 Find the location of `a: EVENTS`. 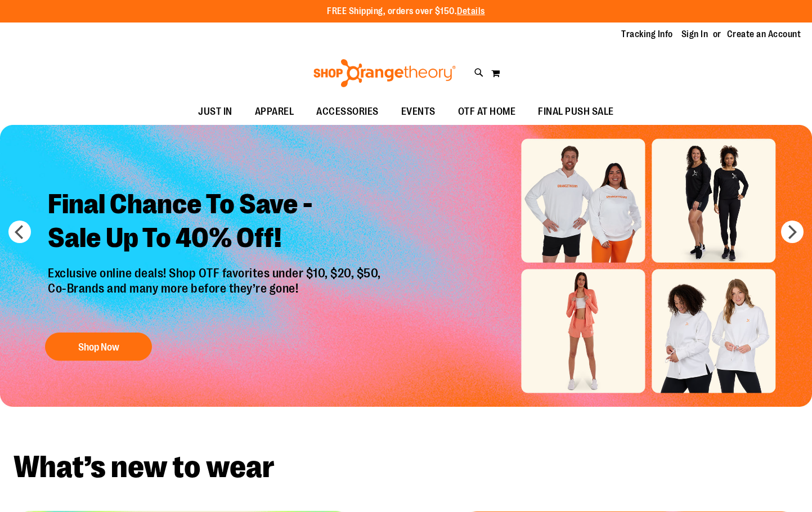

a: EVENTS is located at coordinates (418, 112).